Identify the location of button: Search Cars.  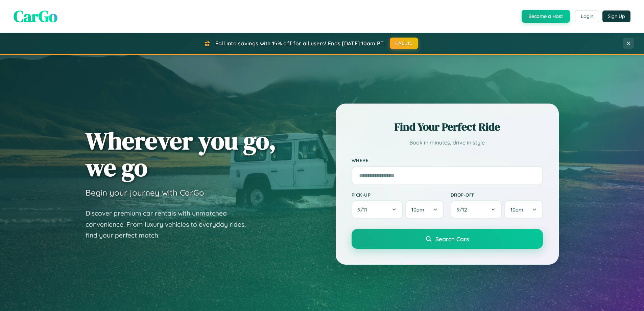
(447, 239).